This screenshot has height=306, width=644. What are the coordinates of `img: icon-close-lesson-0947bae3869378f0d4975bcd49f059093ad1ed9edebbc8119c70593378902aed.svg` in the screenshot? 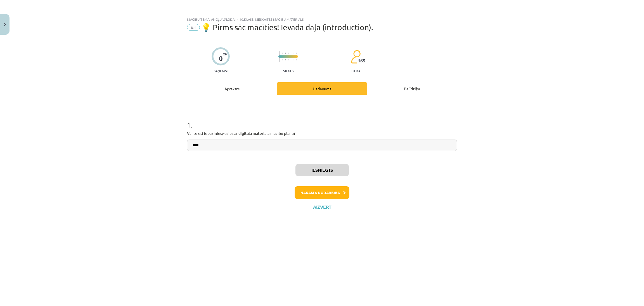 It's located at (5, 25).